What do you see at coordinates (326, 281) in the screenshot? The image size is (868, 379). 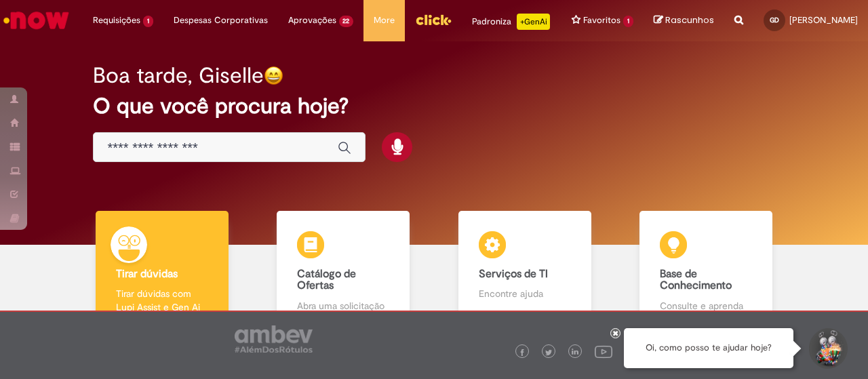 I see `b: Catálogo de Ofertas` at bounding box center [326, 281].